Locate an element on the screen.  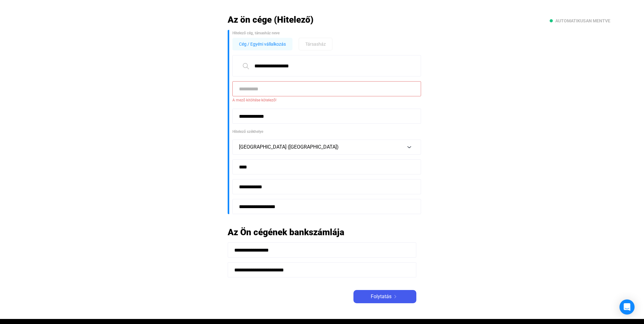
span: Cég / Egyéni vállalkozás is located at coordinates (262, 44).